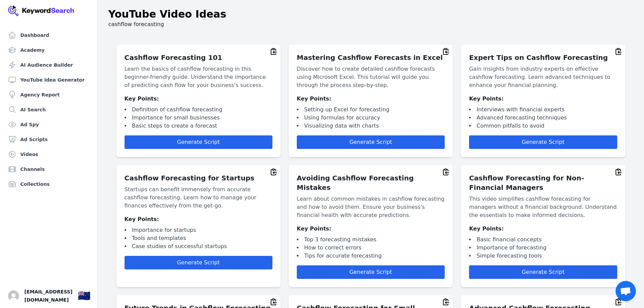 The height and width of the screenshot is (308, 644). Describe the element at coordinates (543, 256) in the screenshot. I see `li: Simple forecasting tools` at that location.